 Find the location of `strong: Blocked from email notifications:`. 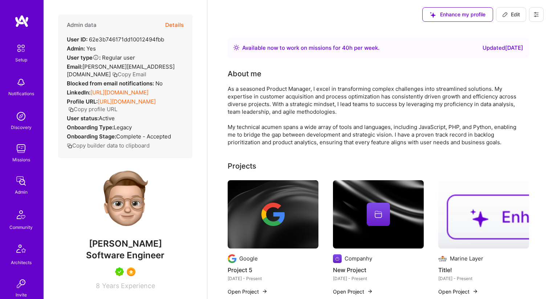

strong: Blocked from email notifications: is located at coordinates (111, 83).